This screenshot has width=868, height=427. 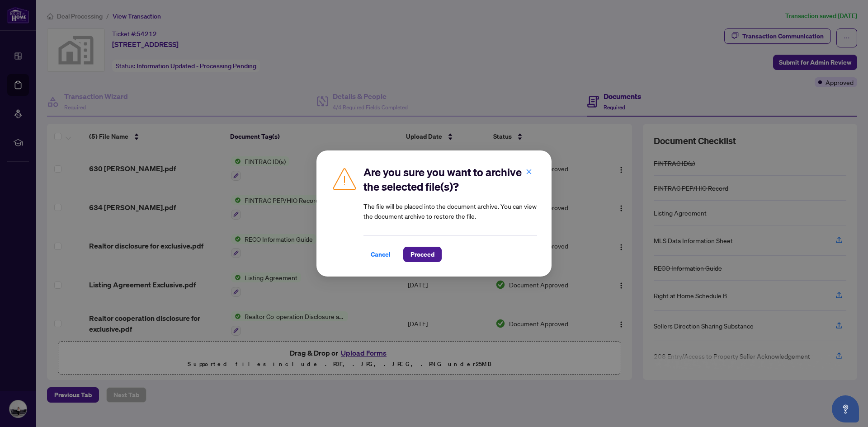 I want to click on span: Proceed, so click(x=422, y=254).